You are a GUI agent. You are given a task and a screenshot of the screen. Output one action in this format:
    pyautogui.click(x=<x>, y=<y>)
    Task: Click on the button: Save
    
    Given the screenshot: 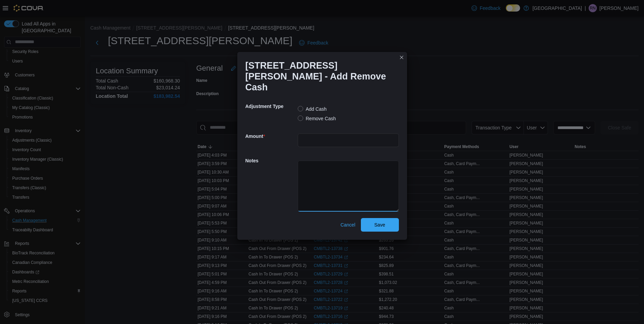 What is the action you would take?
    pyautogui.click(x=380, y=225)
    